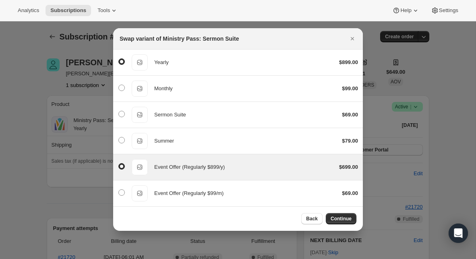 Image resolution: width=476 pixels, height=259 pixels. What do you see at coordinates (350, 141) in the screenshot?
I see `div: $79.00` at bounding box center [350, 141].